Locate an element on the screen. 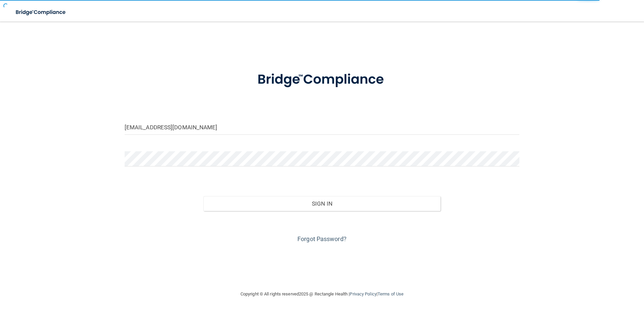 The height and width of the screenshot is (312, 644). a: Forgot Password? is located at coordinates (322, 238).